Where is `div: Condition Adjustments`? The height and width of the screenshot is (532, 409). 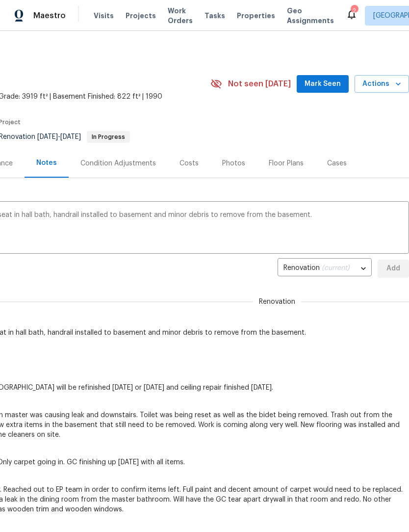 div: Condition Adjustments is located at coordinates (118, 163).